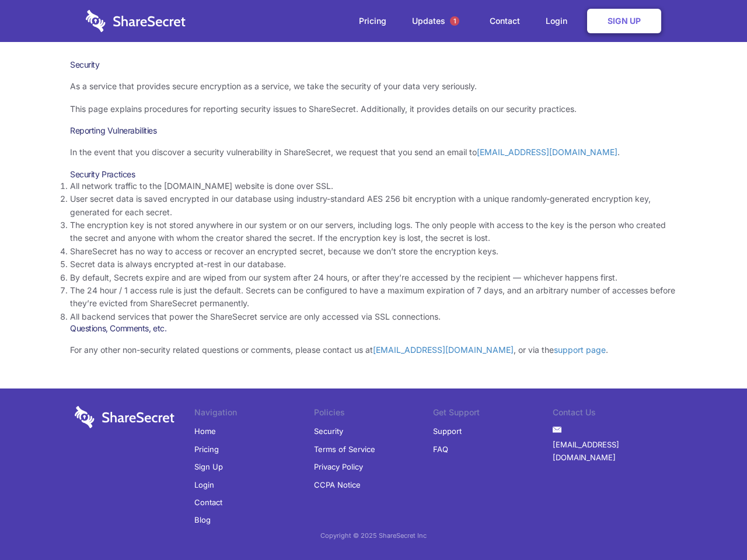  I want to click on a: CCPA Notice, so click(337, 485).